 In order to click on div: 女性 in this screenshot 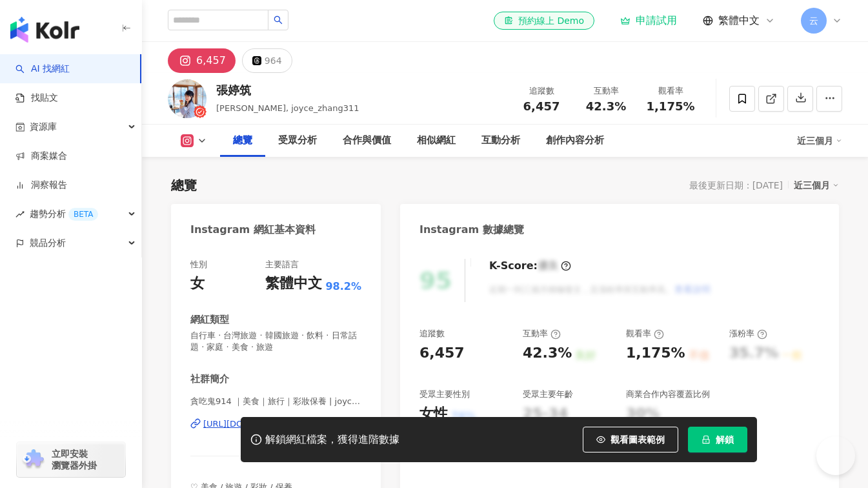, I will do `click(434, 413)`.